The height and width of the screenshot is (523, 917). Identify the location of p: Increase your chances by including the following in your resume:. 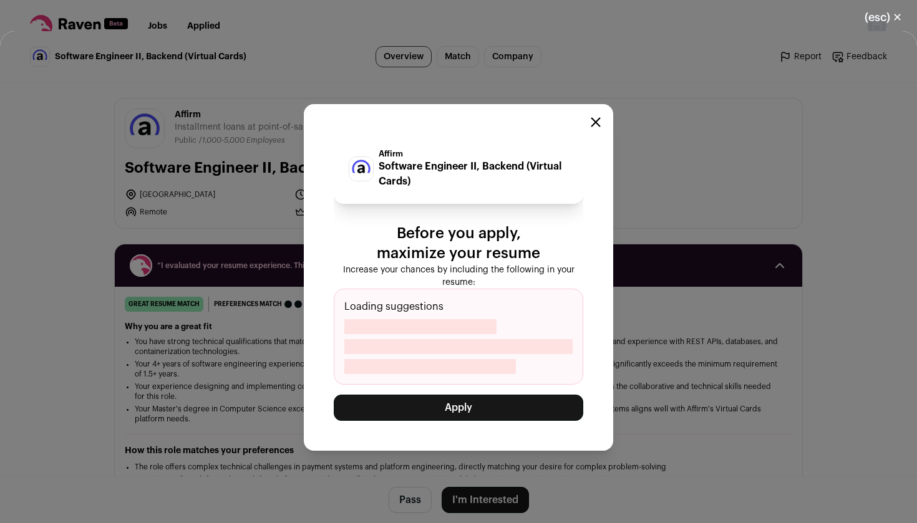
(459, 276).